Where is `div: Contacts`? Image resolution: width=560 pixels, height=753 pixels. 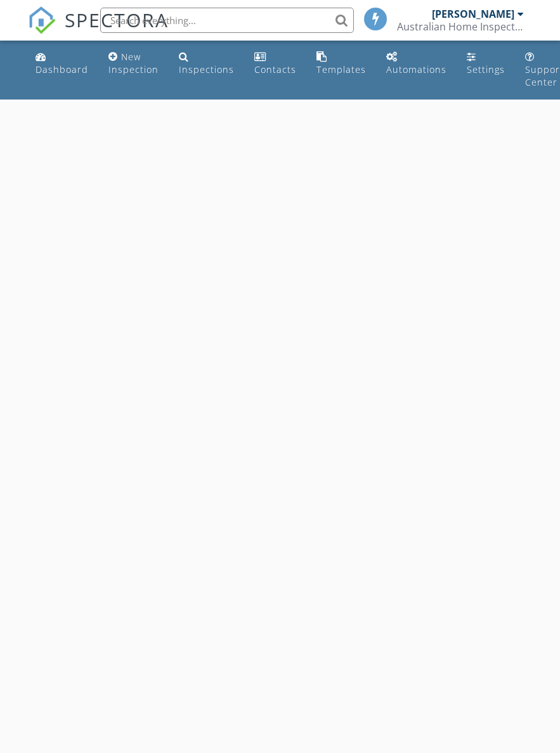 div: Contacts is located at coordinates (275, 69).